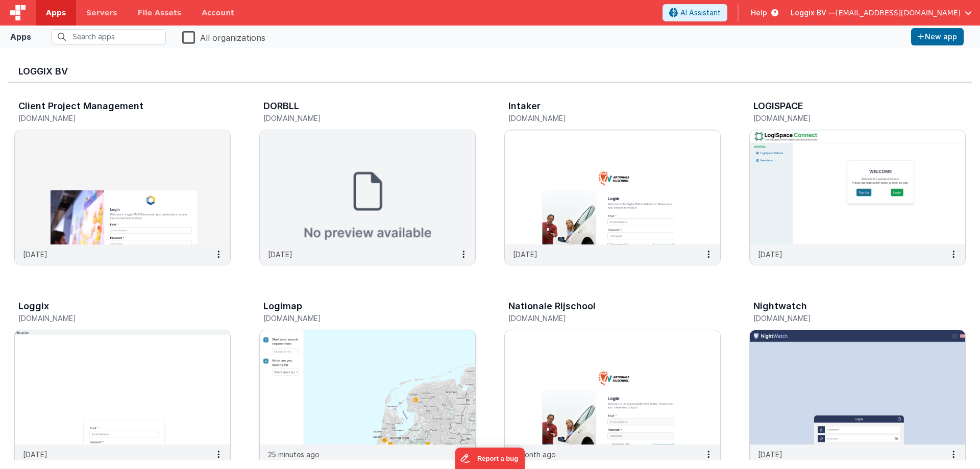 This screenshot has width=980, height=469. Describe the element at coordinates (701, 13) in the screenshot. I see `span: AI Assistant` at that location.